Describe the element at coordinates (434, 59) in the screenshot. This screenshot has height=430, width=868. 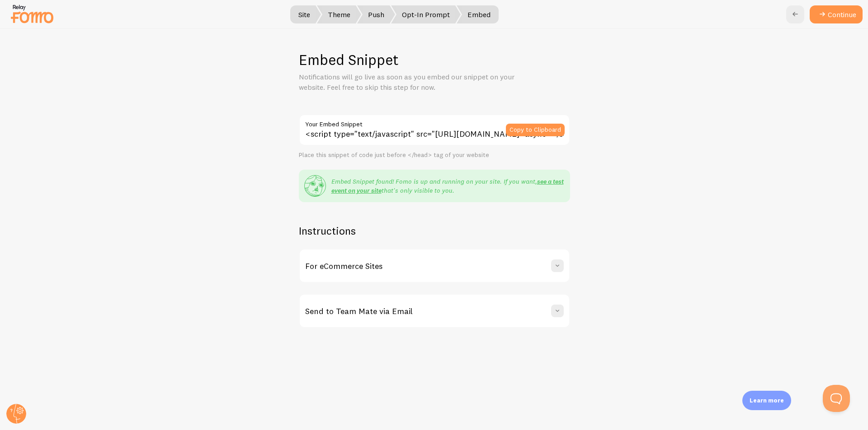
I see `h1: Embed Snippet` at that location.